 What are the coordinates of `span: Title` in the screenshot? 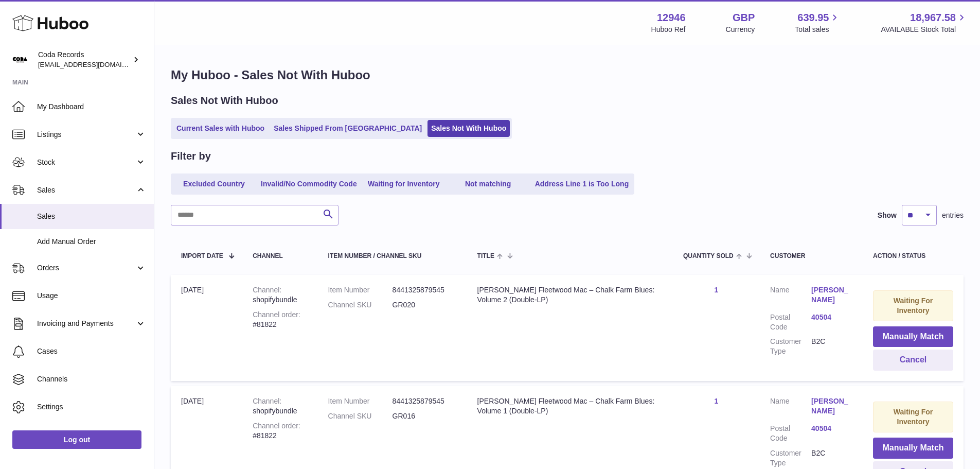 It's located at (486, 256).